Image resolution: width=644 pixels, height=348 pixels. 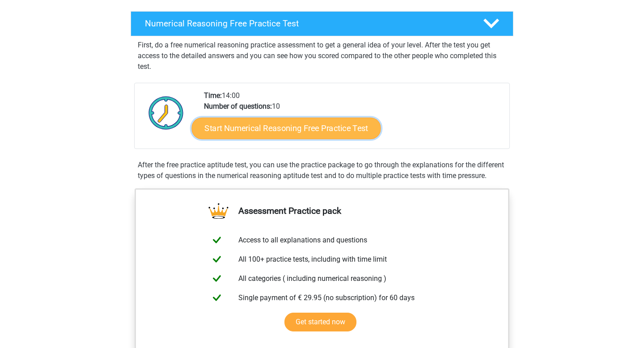 I want to click on a: Start Numerical Reasoning Free Practice Test, so click(x=286, y=128).